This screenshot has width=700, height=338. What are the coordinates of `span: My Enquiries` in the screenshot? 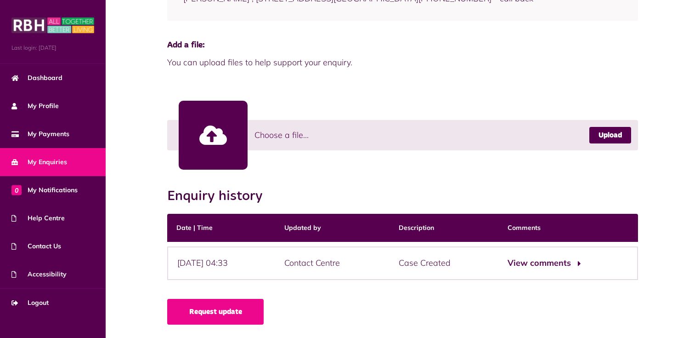 It's located at (39, 162).